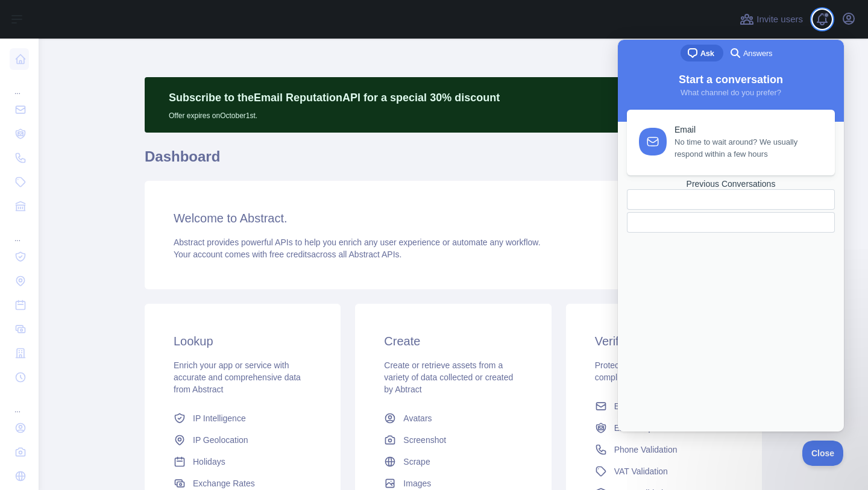 This screenshot has width=868, height=490. Describe the element at coordinates (117, 13) in the screenshot. I see `span: search-medium` at that location.